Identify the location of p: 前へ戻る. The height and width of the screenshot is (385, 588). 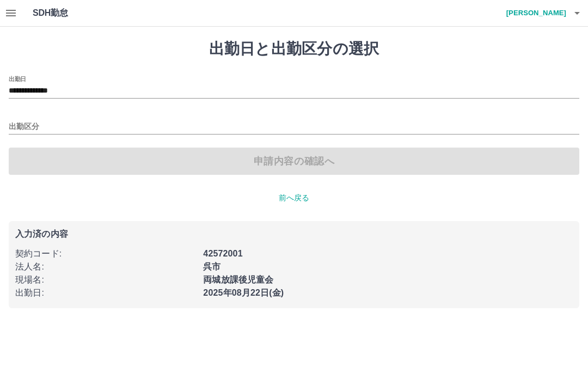
(294, 198).